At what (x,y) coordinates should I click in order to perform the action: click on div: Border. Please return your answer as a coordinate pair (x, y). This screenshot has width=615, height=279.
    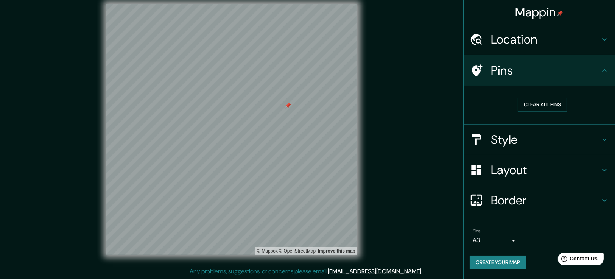
    Looking at the image, I should click on (539, 200).